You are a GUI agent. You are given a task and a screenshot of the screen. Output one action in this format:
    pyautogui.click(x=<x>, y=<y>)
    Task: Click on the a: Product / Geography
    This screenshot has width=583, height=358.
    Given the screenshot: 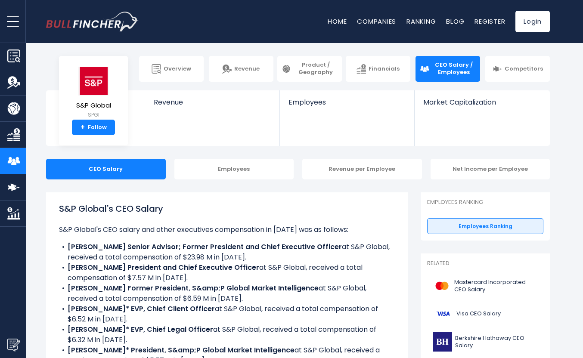 What is the action you would take?
    pyautogui.click(x=309, y=69)
    